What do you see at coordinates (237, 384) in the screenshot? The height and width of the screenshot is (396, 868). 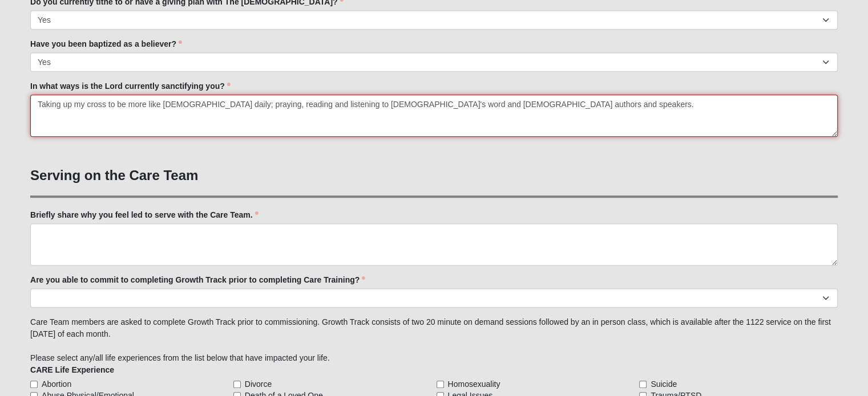 I see `input: Divorce` at bounding box center [237, 384].